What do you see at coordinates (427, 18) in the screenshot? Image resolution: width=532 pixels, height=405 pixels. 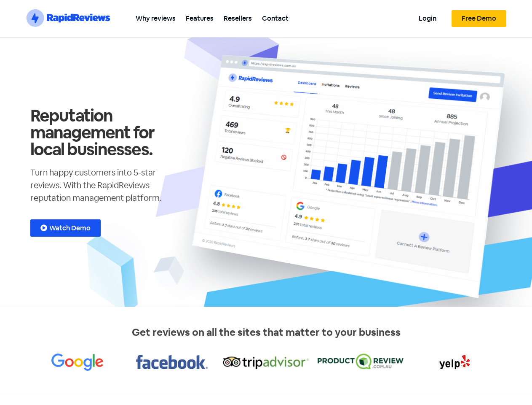 I see `a: Login` at bounding box center [427, 18].